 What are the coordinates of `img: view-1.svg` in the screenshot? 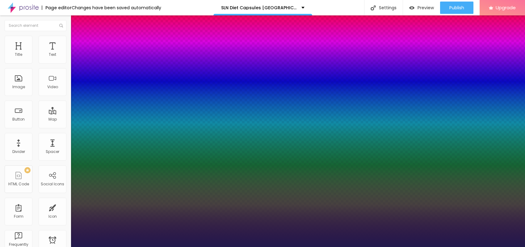 It's located at (412, 8).